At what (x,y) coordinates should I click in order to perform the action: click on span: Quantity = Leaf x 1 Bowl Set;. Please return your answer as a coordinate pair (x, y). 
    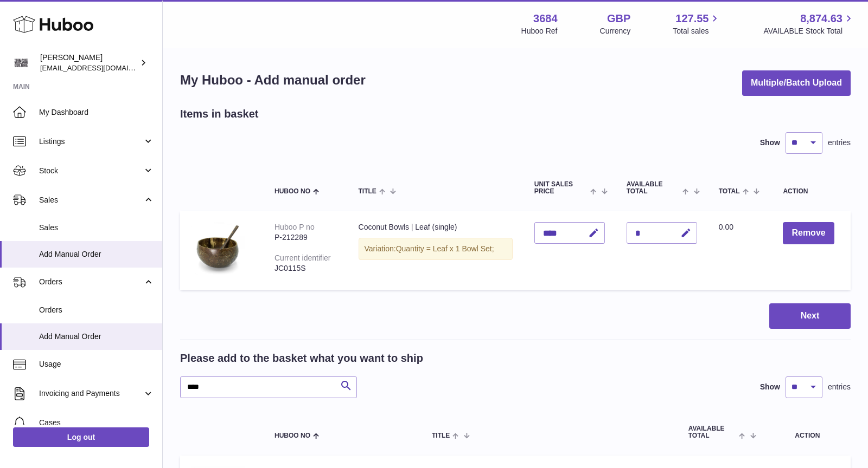
    Looking at the image, I should click on (445, 249).